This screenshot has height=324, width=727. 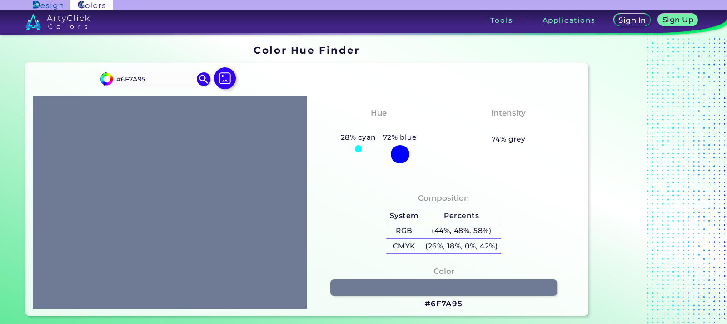 What do you see at coordinates (379, 113) in the screenshot?
I see `h4: Hue` at bounding box center [379, 113].